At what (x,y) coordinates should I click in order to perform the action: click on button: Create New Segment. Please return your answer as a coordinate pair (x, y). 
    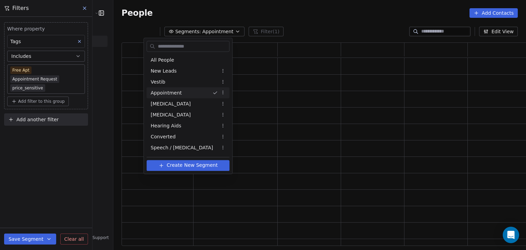
    Looking at the image, I should click on (188, 165).